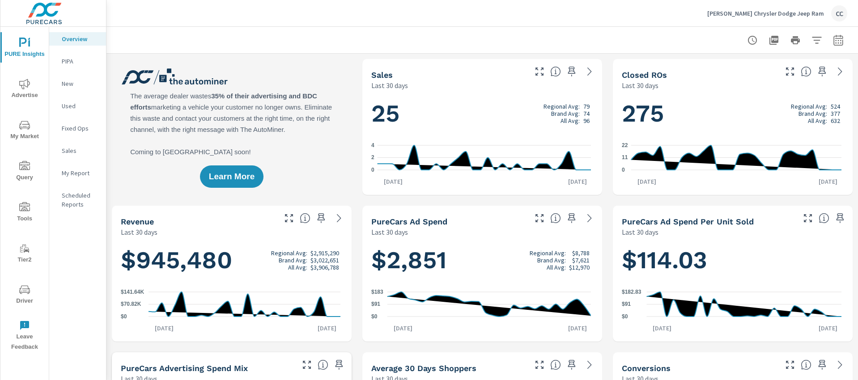  What do you see at coordinates (305, 218) in the screenshot?
I see `span: Total sales revenue over the selected date range. [Source: This data is sourced from the dealer’s...` at bounding box center [305, 218].